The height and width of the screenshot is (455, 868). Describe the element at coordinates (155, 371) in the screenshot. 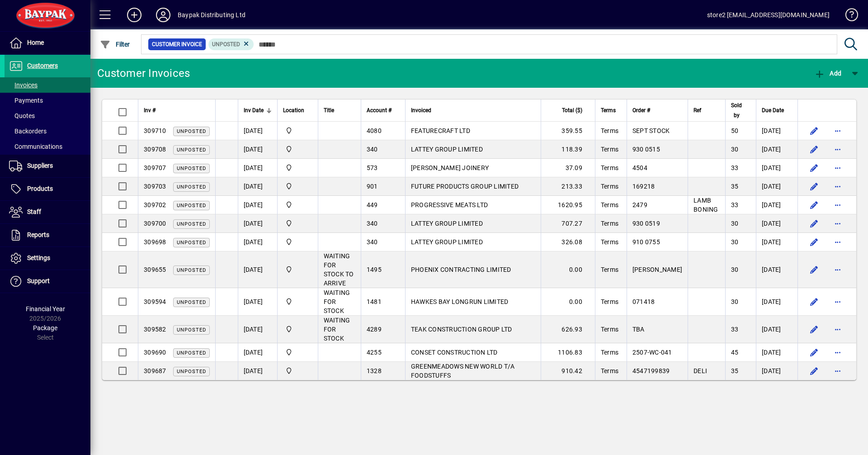

I see `span: 309687` at that location.